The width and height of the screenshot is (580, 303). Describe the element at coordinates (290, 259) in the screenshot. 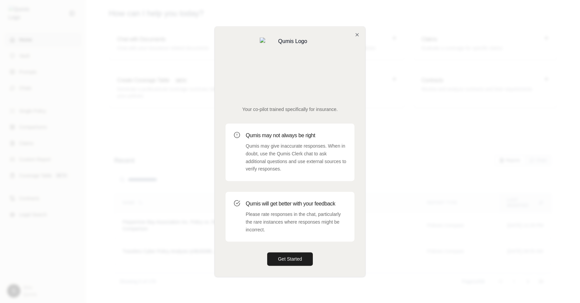

I see `button: Get Started` at that location.